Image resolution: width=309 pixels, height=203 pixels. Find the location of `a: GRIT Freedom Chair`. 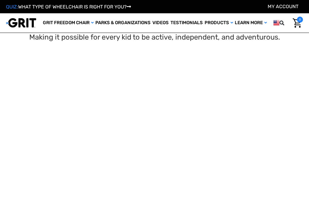

a: GRIT Freedom Chair is located at coordinates (68, 23).